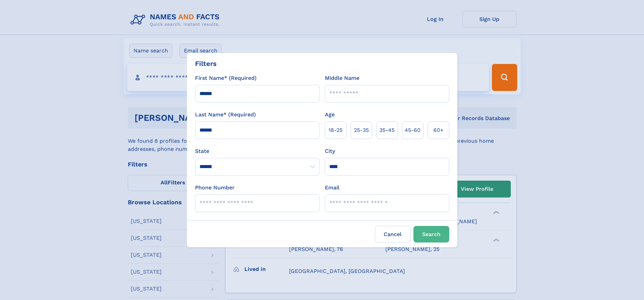 The image size is (644, 300). What do you see at coordinates (361, 131) in the screenshot?
I see `span: 25‑35` at bounding box center [361, 131].